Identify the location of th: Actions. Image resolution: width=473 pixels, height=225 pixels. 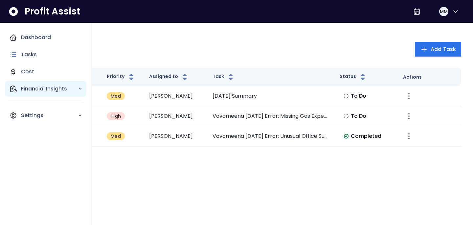
(429, 77).